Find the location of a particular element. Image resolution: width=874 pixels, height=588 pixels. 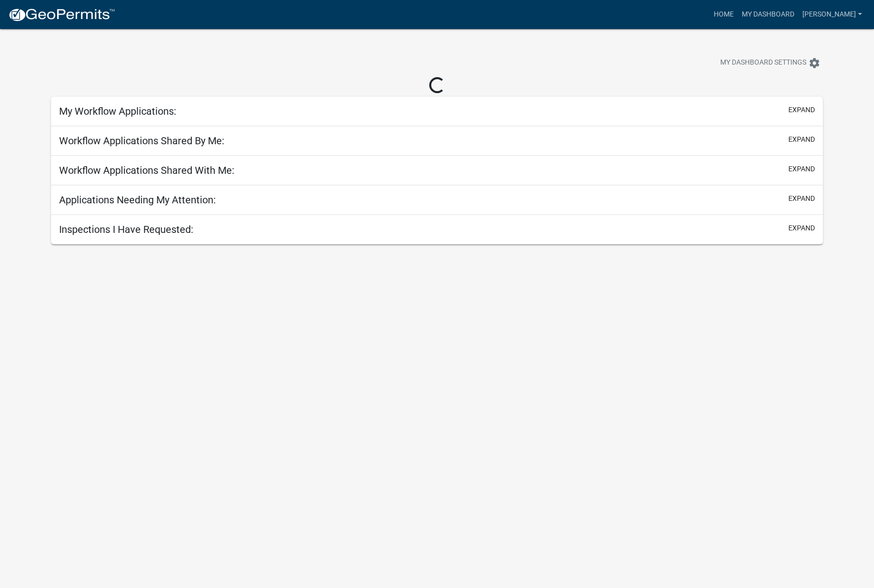

h5: Inspections I Have Requested: is located at coordinates (127, 230).